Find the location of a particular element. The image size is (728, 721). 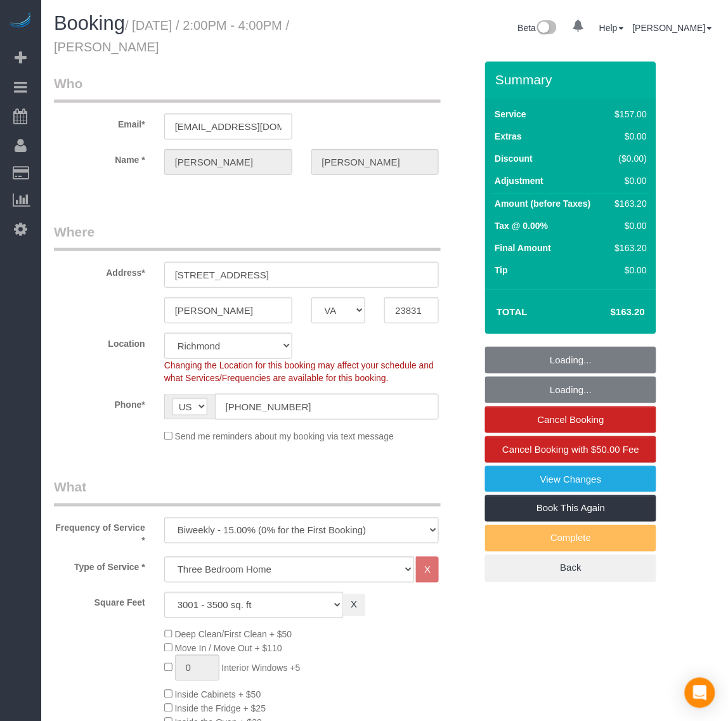

input: Email* is located at coordinates (228, 126).